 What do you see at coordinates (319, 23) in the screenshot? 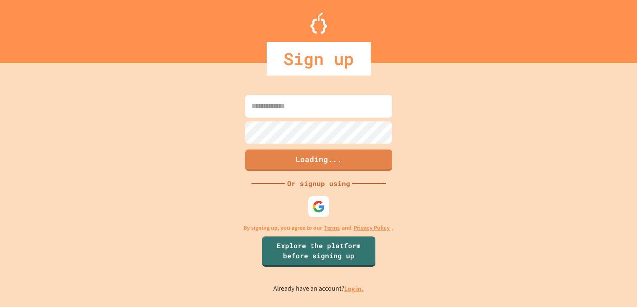
I see `img: Logo.svg` at bounding box center [319, 23].